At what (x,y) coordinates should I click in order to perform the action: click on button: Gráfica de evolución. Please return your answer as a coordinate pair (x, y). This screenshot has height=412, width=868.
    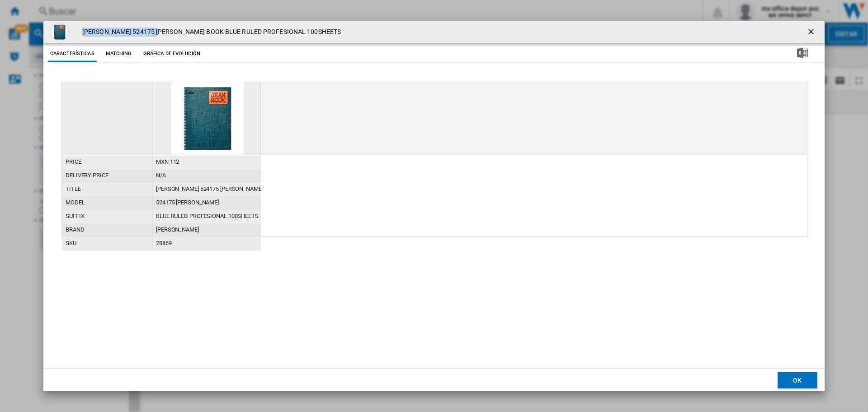
    Looking at the image, I should click on (172, 54).